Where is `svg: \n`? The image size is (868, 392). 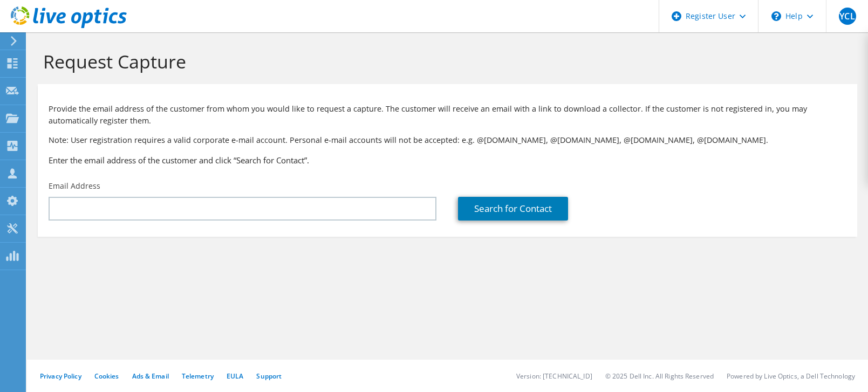
svg: \n is located at coordinates (776, 16).